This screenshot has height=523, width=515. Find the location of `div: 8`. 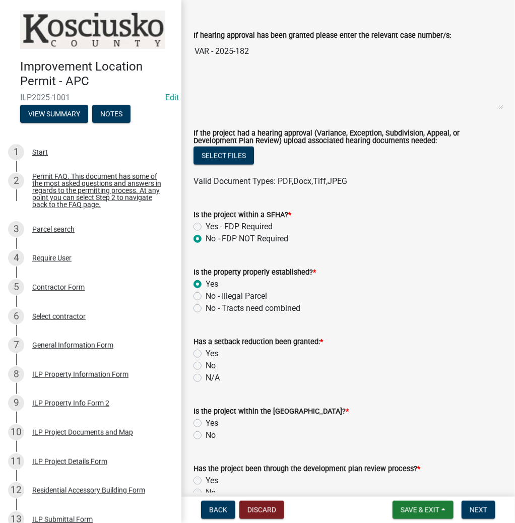

div: 8 is located at coordinates (16, 374).